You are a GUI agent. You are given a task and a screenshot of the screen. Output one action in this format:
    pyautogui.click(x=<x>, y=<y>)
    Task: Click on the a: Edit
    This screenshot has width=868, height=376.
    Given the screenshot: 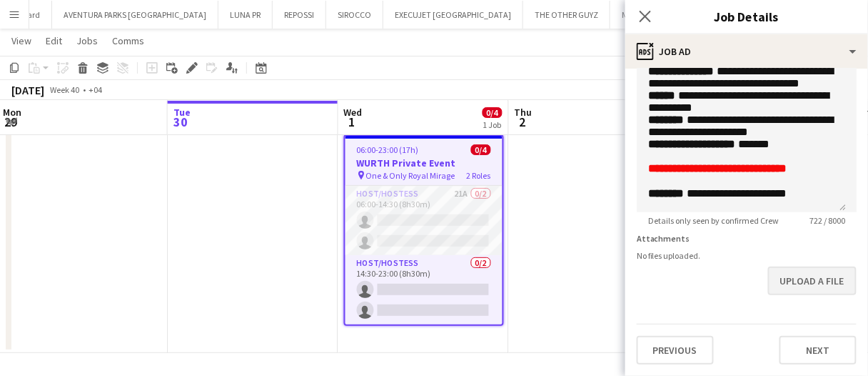 What is the action you would take?
    pyautogui.click(x=53, y=41)
    